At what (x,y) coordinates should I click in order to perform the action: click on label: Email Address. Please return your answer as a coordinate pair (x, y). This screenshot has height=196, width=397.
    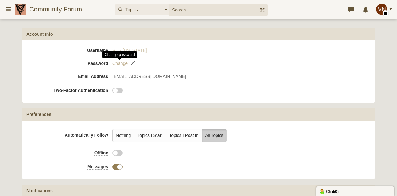
    Looking at the image, I should click on (69, 75).